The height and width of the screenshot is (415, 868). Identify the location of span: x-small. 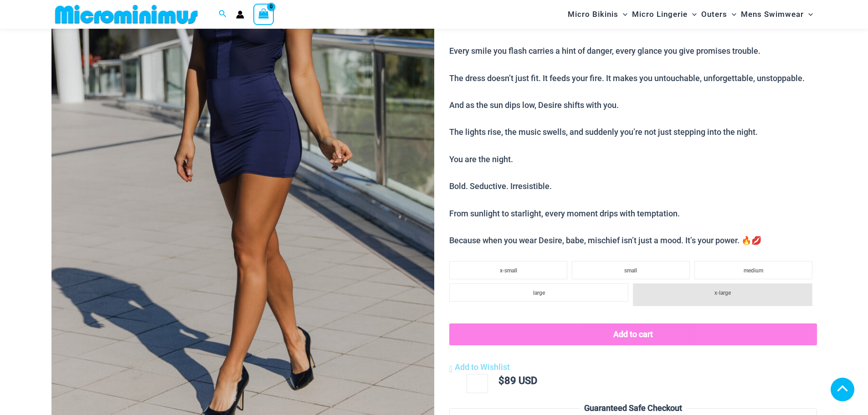
(508, 270).